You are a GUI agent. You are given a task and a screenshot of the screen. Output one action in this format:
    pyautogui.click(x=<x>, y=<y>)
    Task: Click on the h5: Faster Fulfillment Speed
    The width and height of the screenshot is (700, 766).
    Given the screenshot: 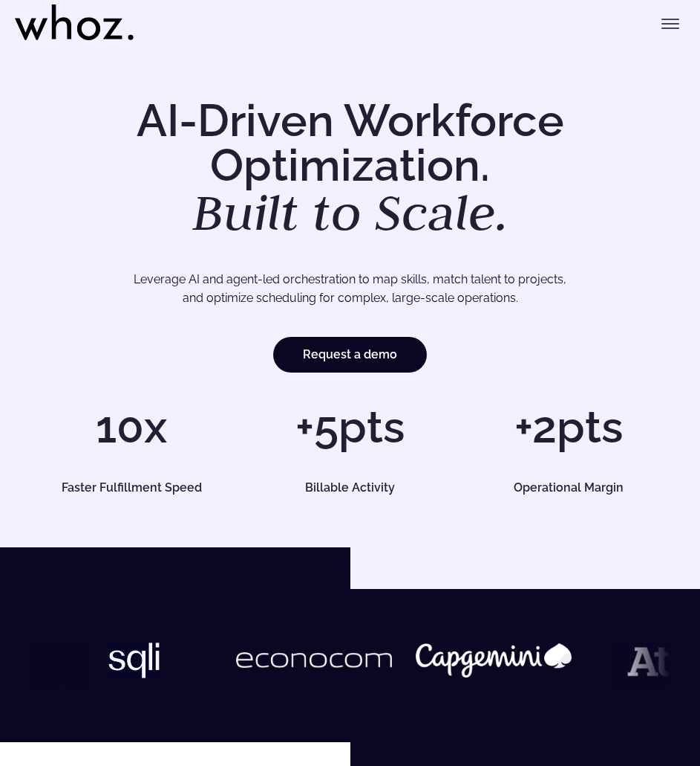 What is the action you would take?
    pyautogui.click(x=132, y=488)
    